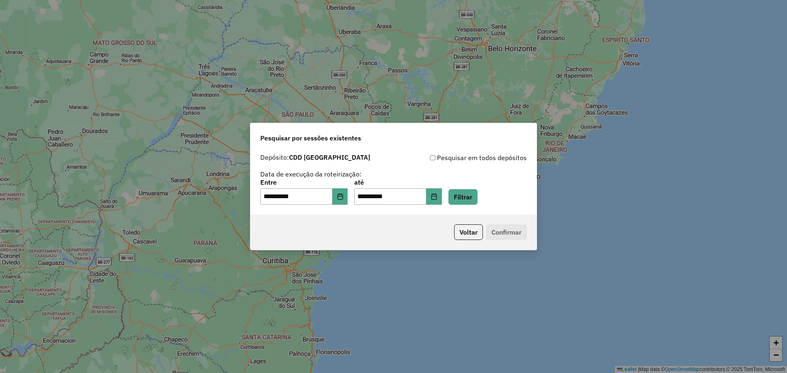 The height and width of the screenshot is (373, 787). I want to click on label: Entre, so click(304, 182).